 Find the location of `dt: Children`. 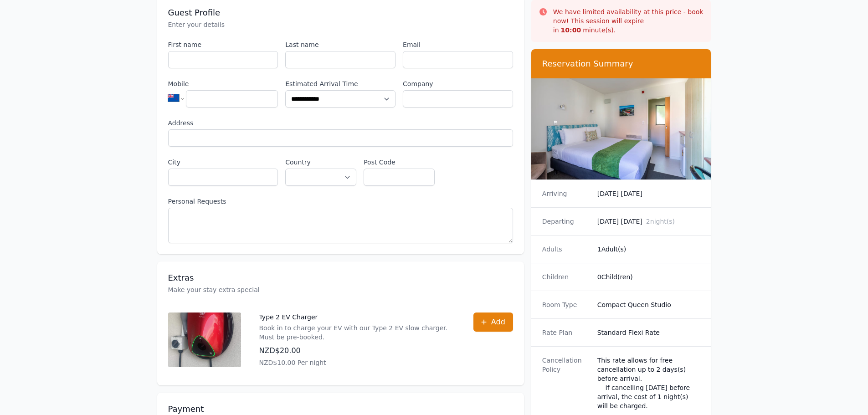

dt: Children is located at coordinates (566, 277).